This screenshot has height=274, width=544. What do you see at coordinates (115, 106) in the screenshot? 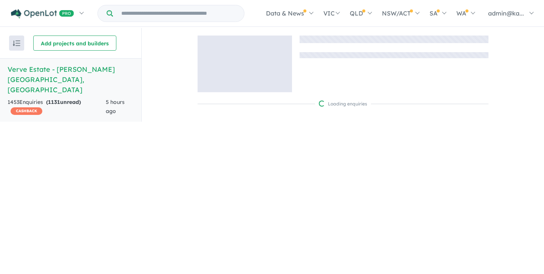
I see `span: 5 hours ago` at bounding box center [115, 106].